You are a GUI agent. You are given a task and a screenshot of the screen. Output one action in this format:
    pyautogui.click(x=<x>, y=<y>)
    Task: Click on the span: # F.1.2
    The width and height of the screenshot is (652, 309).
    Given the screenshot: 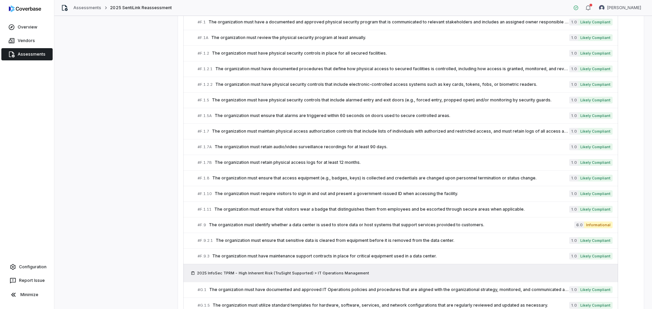 What is the action you would take?
    pyautogui.click(x=203, y=53)
    